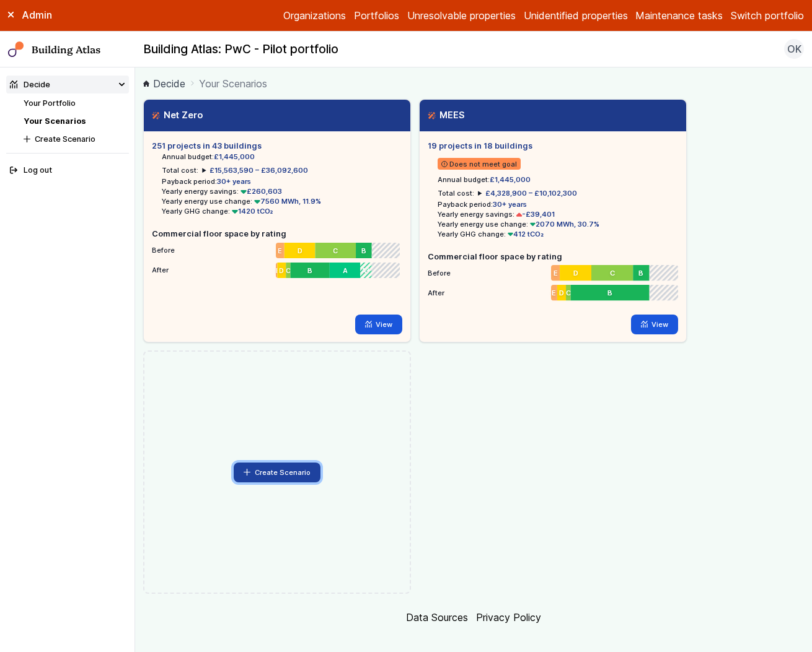  Describe the element at coordinates (767, 16) in the screenshot. I see `button: Switch portfolio` at that location.